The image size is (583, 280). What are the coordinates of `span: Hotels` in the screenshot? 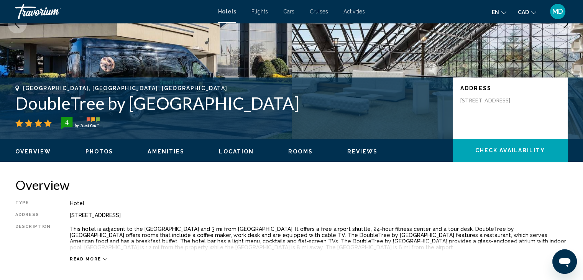 It's located at (227, 11).